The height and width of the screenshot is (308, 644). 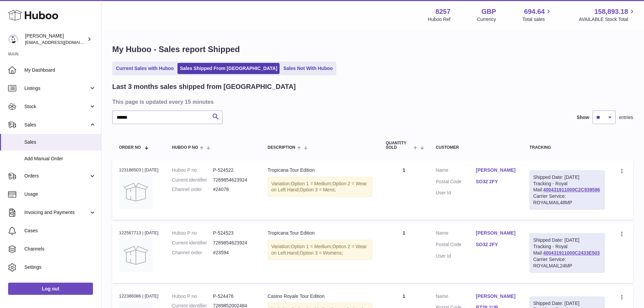 What do you see at coordinates (56, 176) in the screenshot?
I see `span: Orders` at bounding box center [56, 176].